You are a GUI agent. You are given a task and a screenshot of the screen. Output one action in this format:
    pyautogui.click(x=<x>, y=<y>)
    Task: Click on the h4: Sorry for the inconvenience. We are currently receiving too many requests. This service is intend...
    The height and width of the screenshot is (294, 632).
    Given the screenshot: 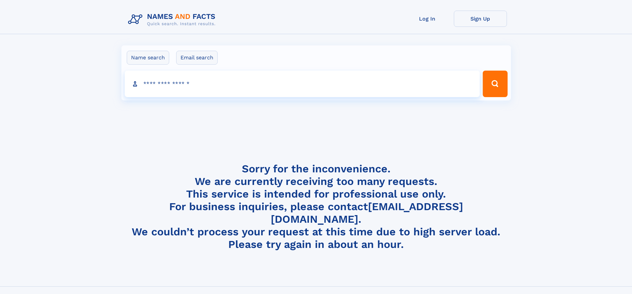 What is the action you would take?
    pyautogui.click(x=316, y=207)
    